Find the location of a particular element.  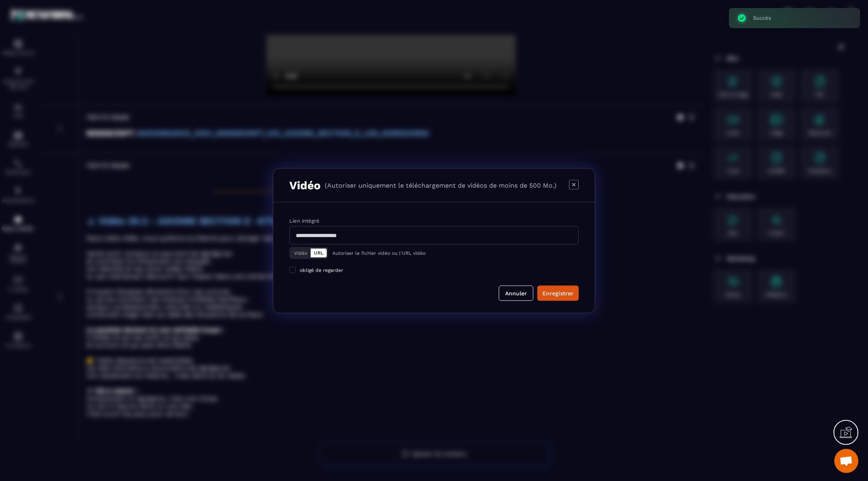

h3: Vidéo is located at coordinates (305, 185).